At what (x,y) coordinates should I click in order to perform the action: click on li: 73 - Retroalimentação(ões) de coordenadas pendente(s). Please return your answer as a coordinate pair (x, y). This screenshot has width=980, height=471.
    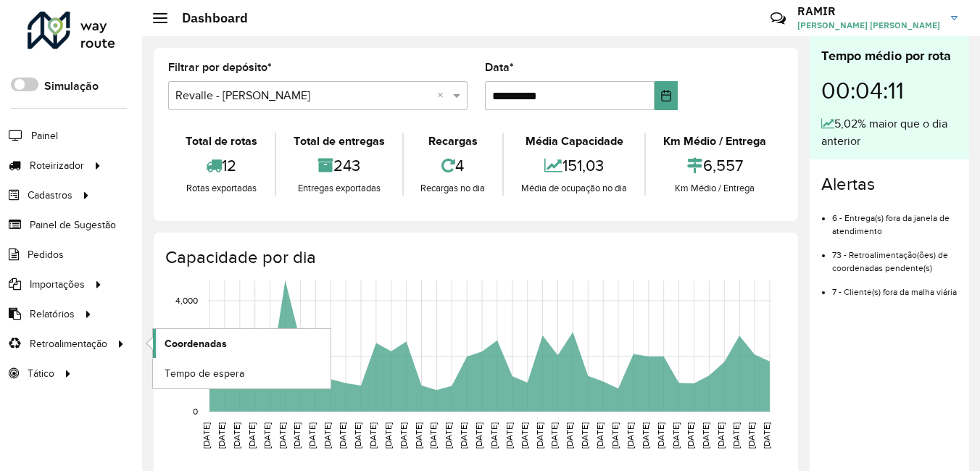
    Looking at the image, I should click on (894, 256).